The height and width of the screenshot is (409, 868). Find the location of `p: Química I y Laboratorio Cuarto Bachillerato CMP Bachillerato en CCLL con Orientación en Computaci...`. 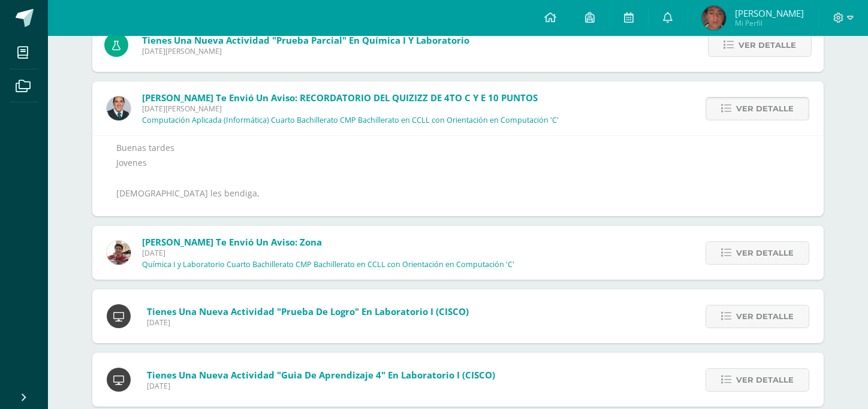

p: Química I y Laboratorio Cuarto Bachillerato CMP Bachillerato en CCLL con Orientación en Computaci... is located at coordinates (328, 265).